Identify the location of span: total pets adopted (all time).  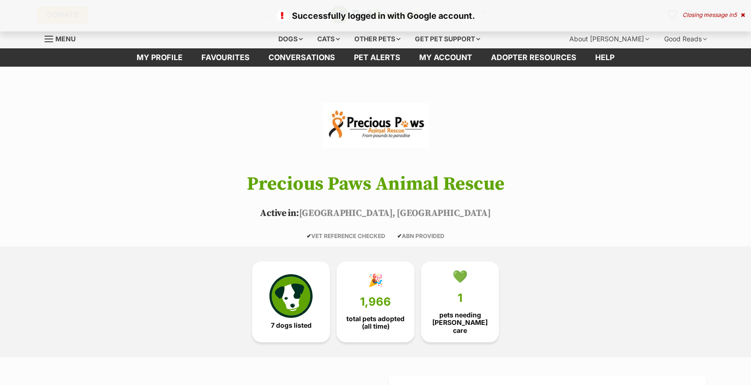
(375, 322).